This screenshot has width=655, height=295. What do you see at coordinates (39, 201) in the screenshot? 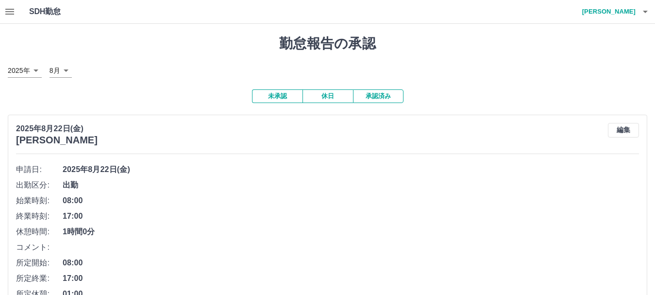
I see `span: 始業時刻:` at bounding box center [39, 201].